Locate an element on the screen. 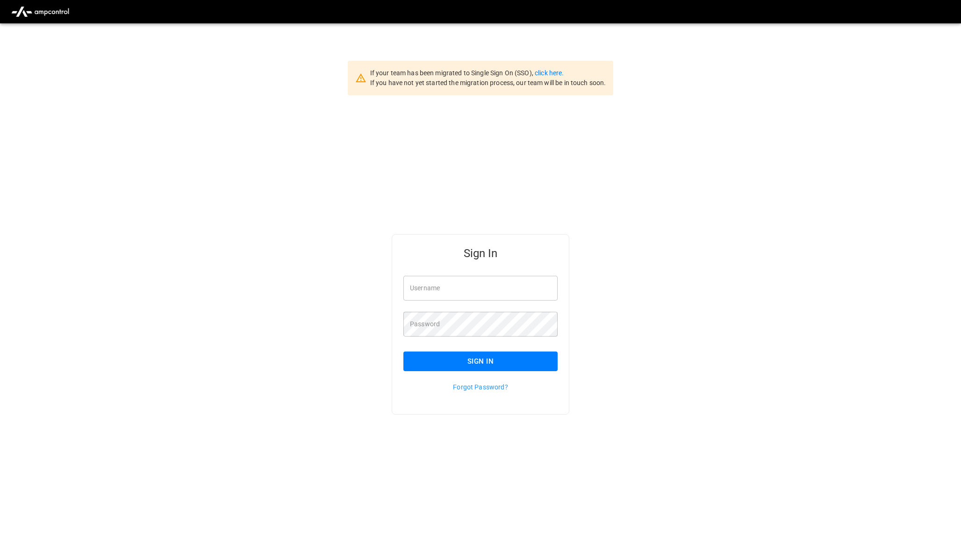  span: If your team has been migrated to Single Sign On (SSO), is located at coordinates (452, 73).